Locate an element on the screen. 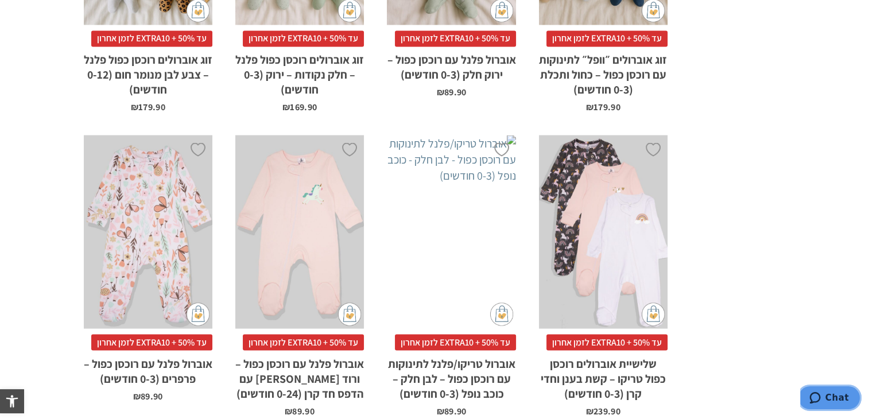  span: Chat is located at coordinates (37, 13).